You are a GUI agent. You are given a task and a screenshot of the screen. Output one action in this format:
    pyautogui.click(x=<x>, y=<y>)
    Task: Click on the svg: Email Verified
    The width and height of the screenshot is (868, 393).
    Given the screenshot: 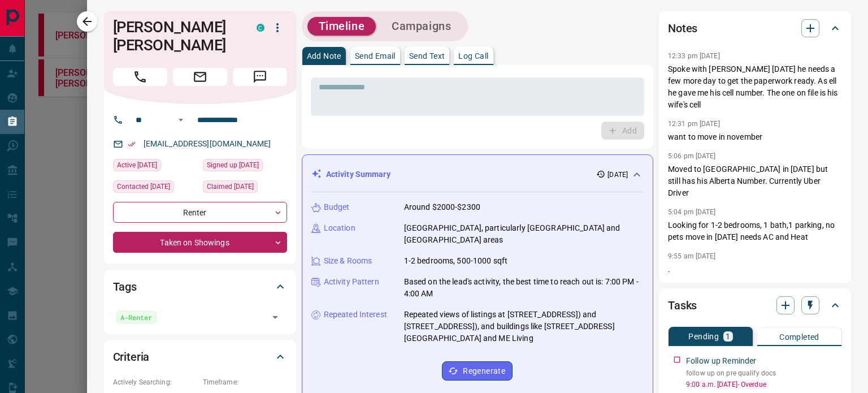 What is the action you would take?
    pyautogui.click(x=132, y=144)
    